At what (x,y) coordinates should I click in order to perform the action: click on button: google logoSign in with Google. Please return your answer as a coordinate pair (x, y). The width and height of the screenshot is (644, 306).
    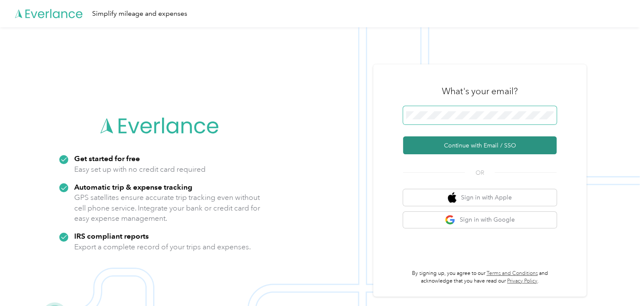
    Looking at the image, I should click on (480, 220).